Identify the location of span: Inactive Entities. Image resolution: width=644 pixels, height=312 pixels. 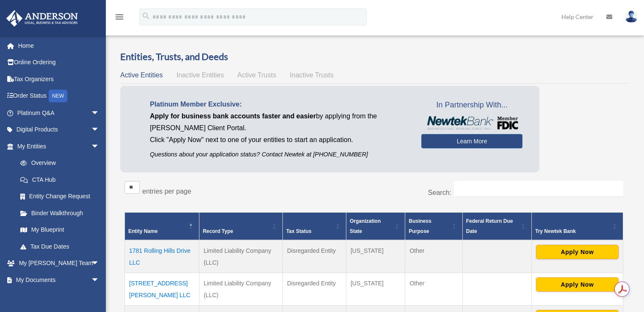
(200, 75).